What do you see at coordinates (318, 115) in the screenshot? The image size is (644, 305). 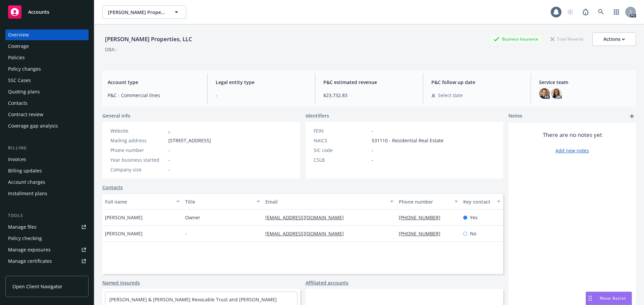 I see `span: Identifiers` at bounding box center [318, 115].